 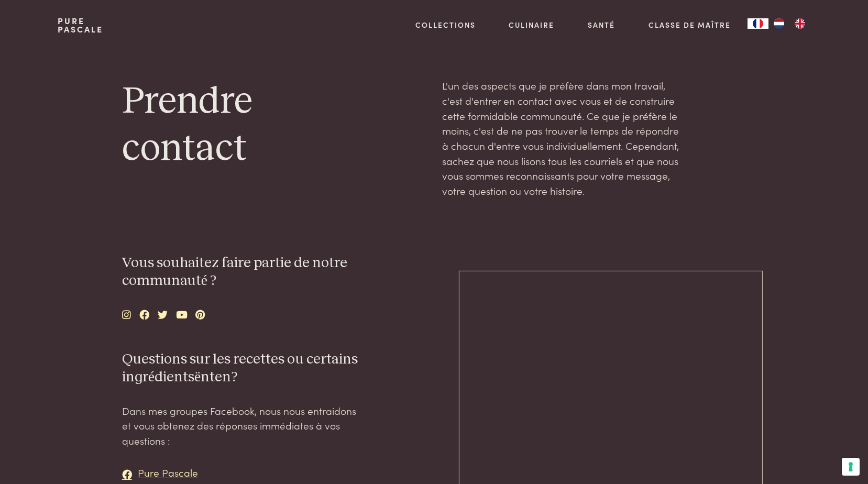 What do you see at coordinates (197, 377) in the screenshot?
I see `span: ë` at bounding box center [197, 377].